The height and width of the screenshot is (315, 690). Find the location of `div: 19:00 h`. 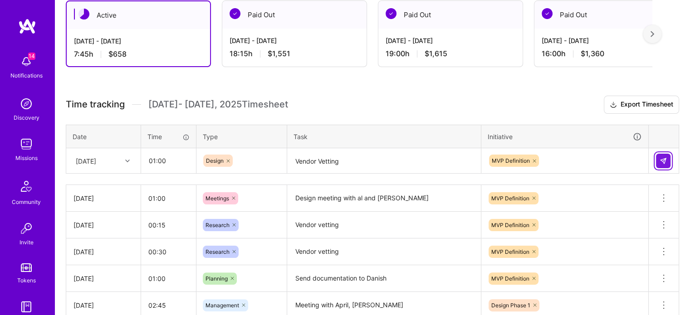

div: 19:00 h is located at coordinates (451, 54).